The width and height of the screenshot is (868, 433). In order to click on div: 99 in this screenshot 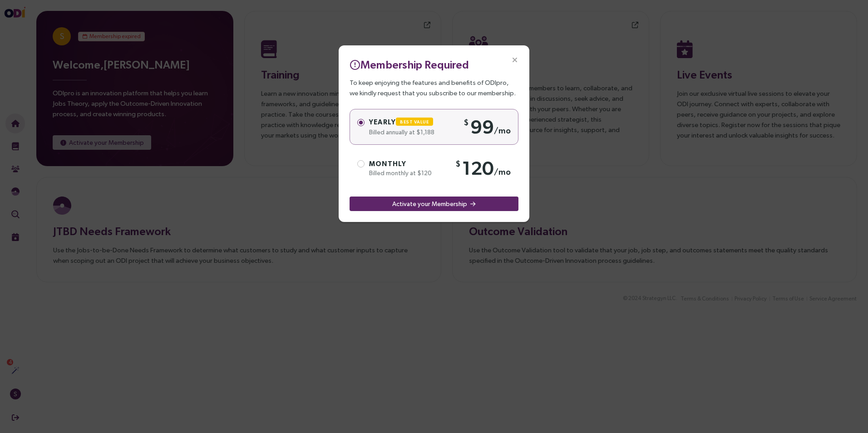, I will do `click(487, 127)`.